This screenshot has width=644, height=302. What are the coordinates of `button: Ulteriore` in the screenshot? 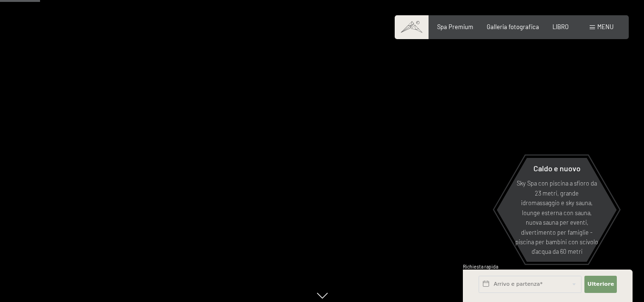 It's located at (601, 284).